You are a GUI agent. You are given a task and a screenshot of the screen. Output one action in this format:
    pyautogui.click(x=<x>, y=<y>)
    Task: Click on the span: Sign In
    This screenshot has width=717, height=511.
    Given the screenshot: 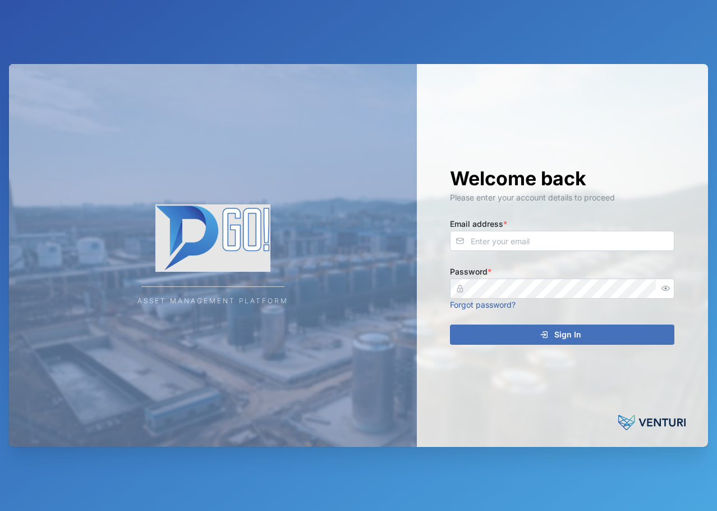 What is the action you would take?
    pyautogui.click(x=568, y=334)
    